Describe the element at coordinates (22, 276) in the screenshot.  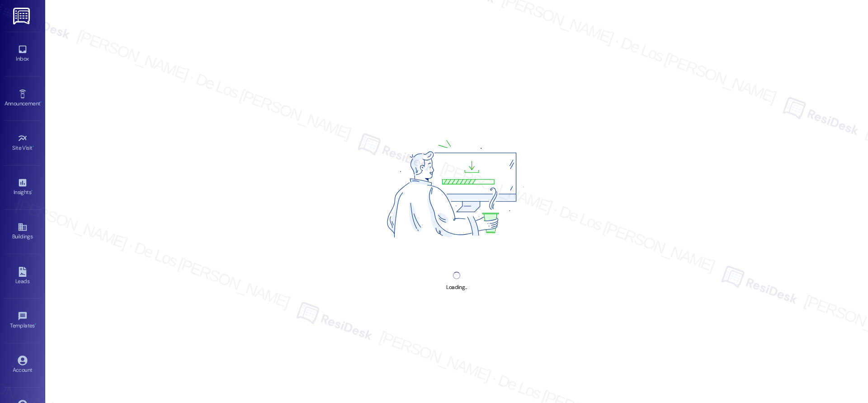
I see `a: Leads` at that location.